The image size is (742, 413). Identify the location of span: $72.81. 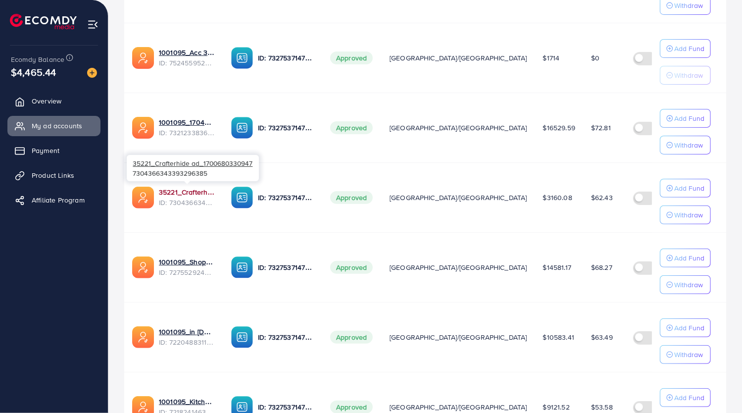
(601, 128).